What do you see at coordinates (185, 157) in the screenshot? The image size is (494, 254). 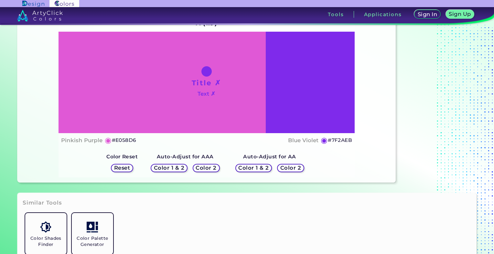 I see `strong: Auto-Adjust for AAA` at bounding box center [185, 157].